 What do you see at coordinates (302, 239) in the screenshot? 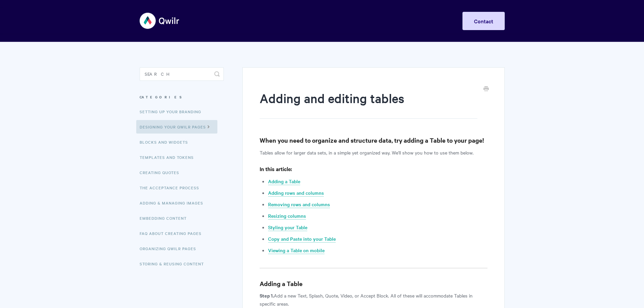
I see `a: Copy and Paste into your Table` at bounding box center [302, 239].